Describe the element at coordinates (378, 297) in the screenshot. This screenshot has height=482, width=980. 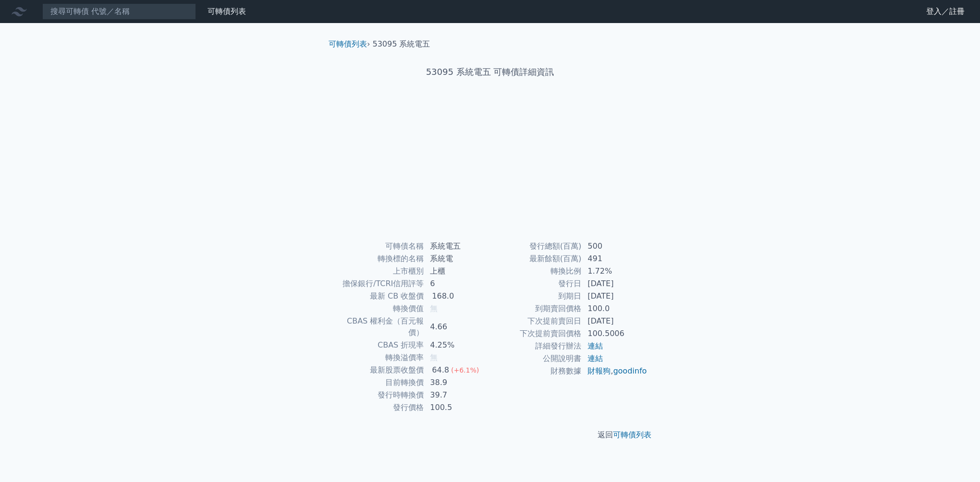
I see `td: 最新 CB 收盤價` at that location.